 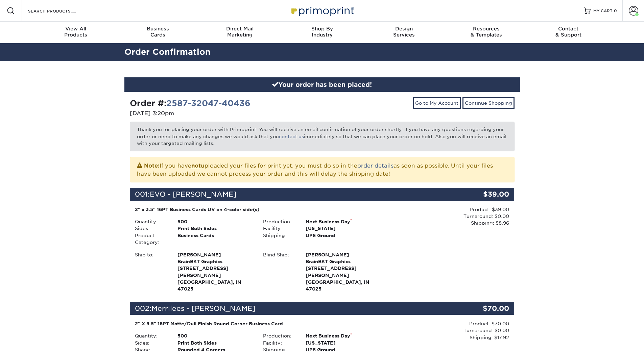 I want to click on strong: Order #:, so click(x=190, y=103).